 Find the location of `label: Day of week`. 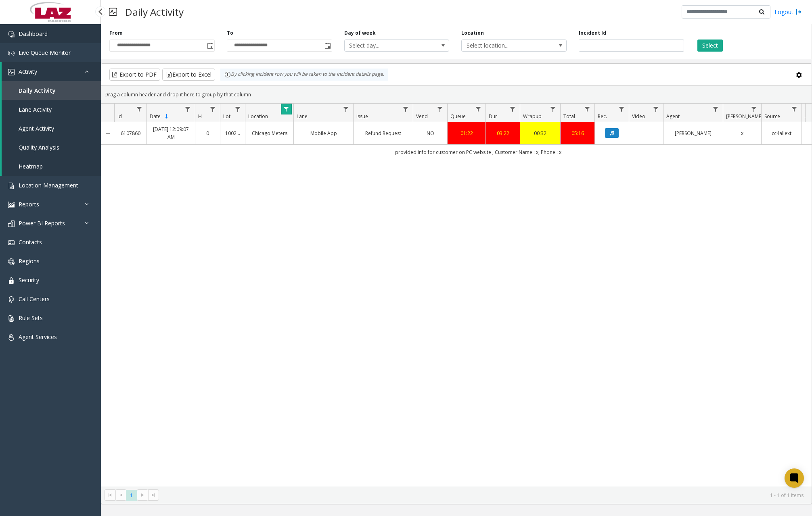

label: Day of week is located at coordinates (360, 33).